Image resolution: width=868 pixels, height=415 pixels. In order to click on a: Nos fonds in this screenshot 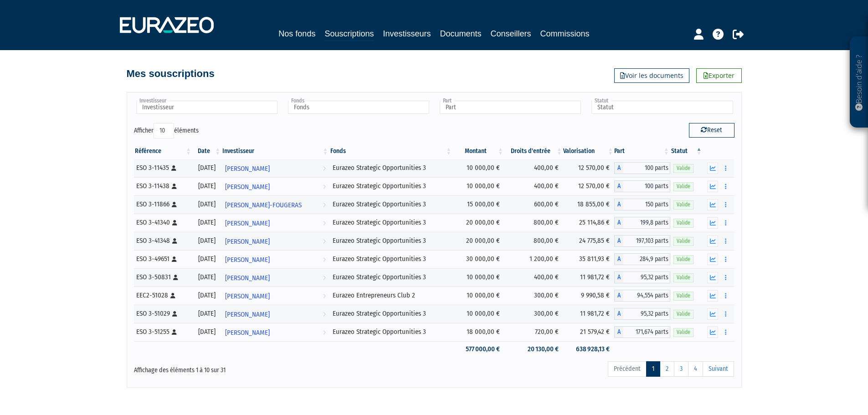, I will do `click(297, 34)`.